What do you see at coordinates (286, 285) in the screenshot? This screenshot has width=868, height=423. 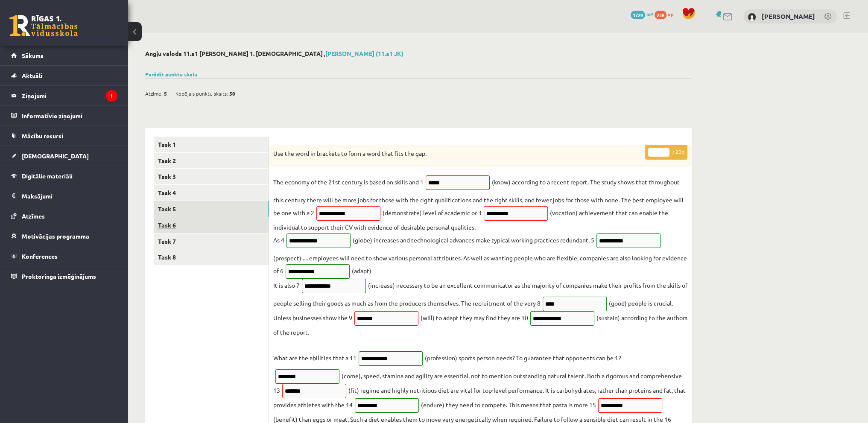 I see `p: It is also 7` at bounding box center [286, 285].